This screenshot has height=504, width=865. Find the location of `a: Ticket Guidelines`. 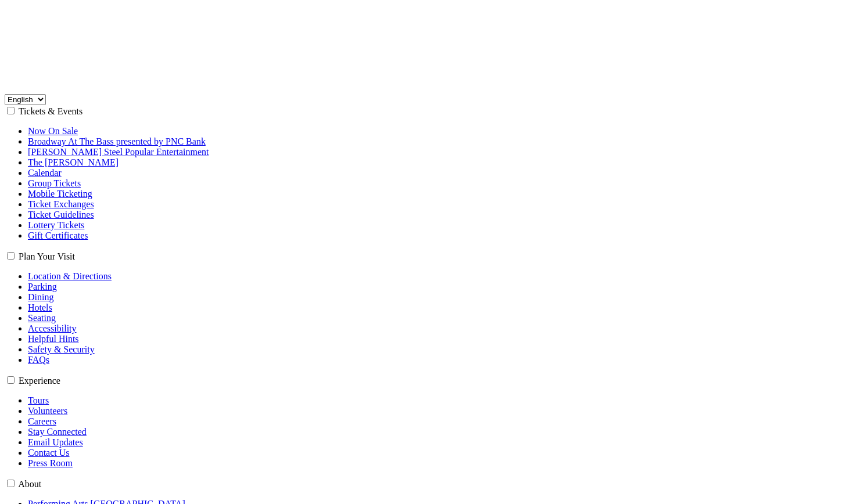

a: Ticket Guidelines is located at coordinates (61, 214).